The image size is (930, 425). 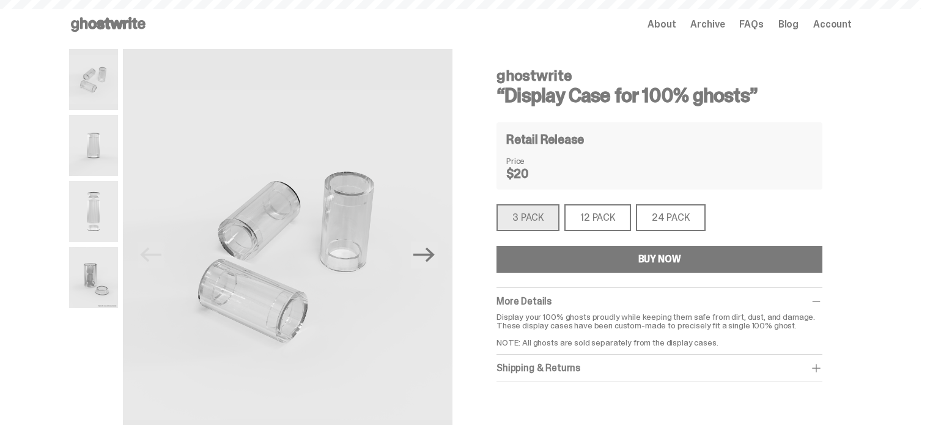 I want to click on a: Archive, so click(x=707, y=24).